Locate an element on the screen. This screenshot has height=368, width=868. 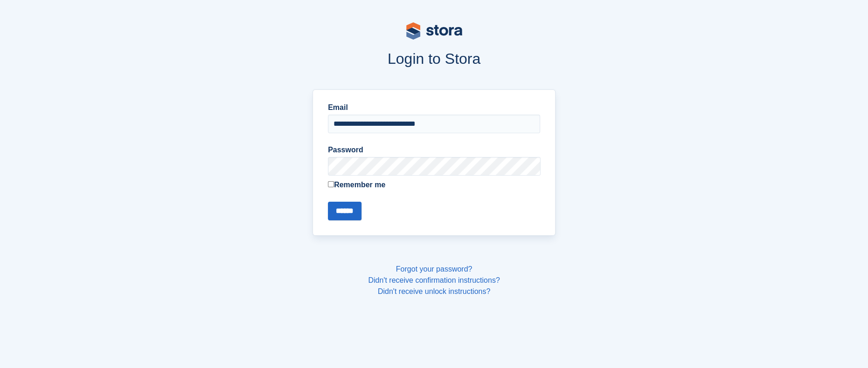
a: Didn't receive confirmation instructions? is located at coordinates (434, 280).